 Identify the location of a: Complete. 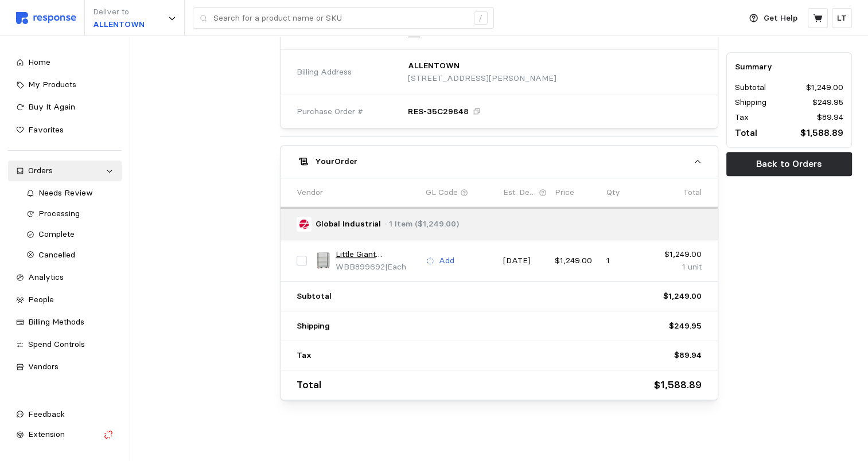
(70, 235).